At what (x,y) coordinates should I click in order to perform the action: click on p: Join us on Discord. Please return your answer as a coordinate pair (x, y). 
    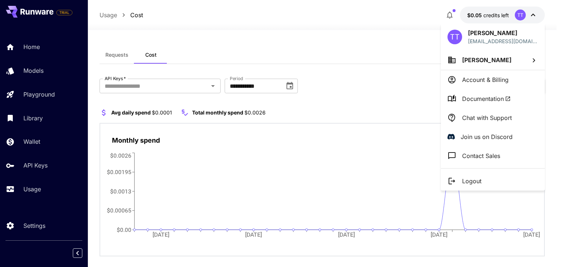
    Looking at the image, I should click on (487, 137).